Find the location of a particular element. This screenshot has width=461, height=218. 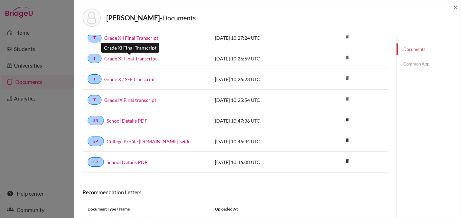

span: - Documents is located at coordinates (178, 18).